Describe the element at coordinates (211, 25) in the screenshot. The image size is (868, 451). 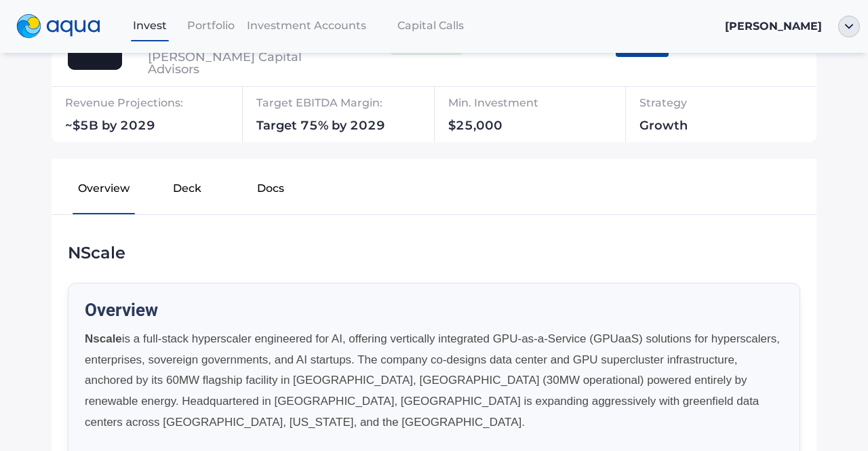
I see `span: Portfolio` at that location.